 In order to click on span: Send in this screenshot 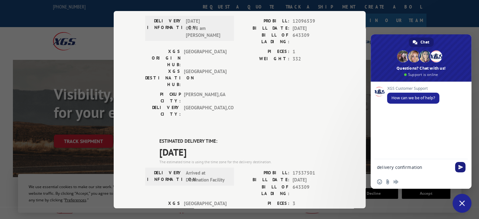, I will do `click(460, 167)`.